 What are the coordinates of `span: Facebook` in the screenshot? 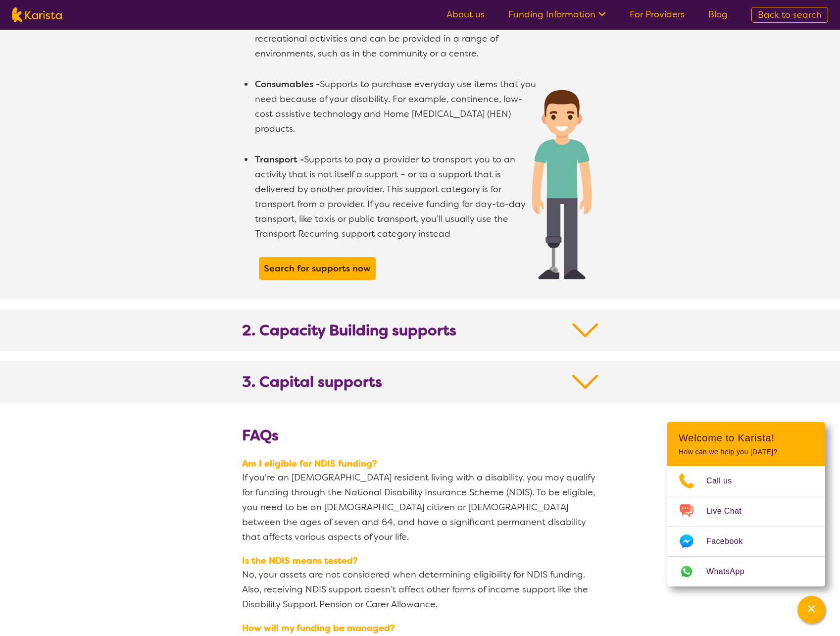 It's located at (731, 542).